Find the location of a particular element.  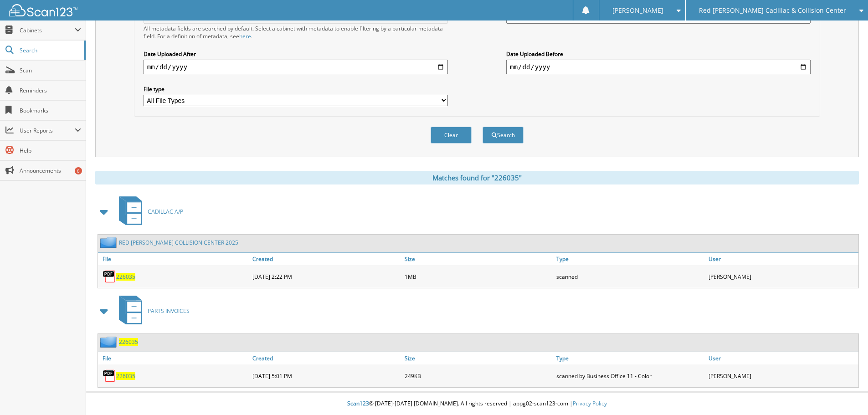

span: Announcements is located at coordinates (50, 171).